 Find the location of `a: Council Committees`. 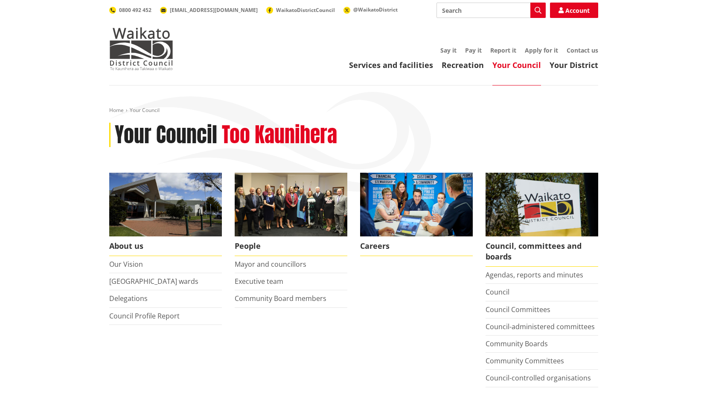

a: Council Committees is located at coordinates (518, 309).